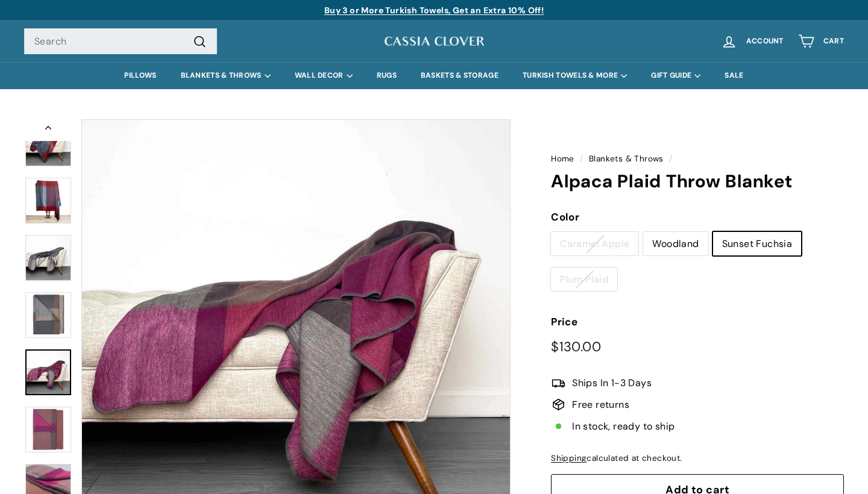 The height and width of the screenshot is (494, 868). What do you see at coordinates (676, 75) in the screenshot?
I see `summary: GIFT GUIDE` at bounding box center [676, 75].